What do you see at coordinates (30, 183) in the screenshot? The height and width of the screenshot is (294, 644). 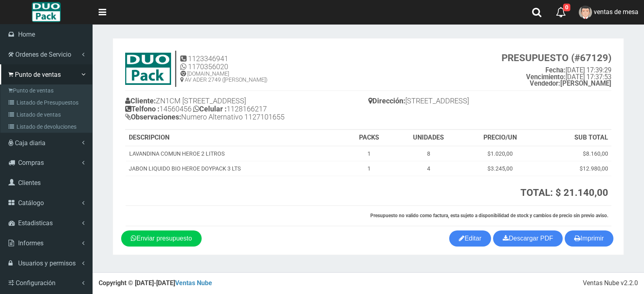 I see `span: Clientes` at bounding box center [30, 183].